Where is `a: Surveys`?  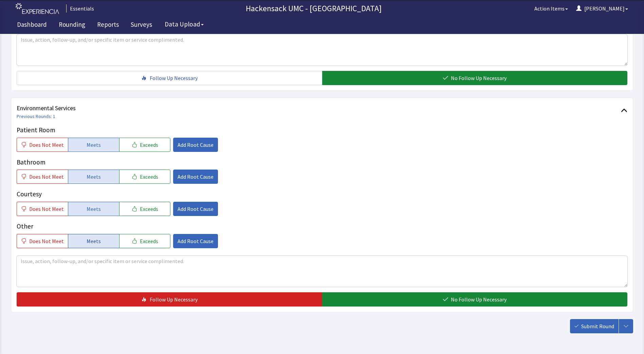
a: Surveys is located at coordinates (141, 25).